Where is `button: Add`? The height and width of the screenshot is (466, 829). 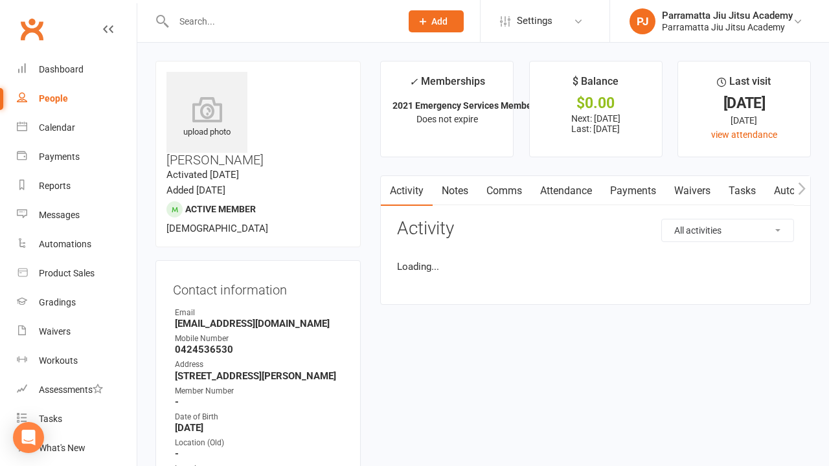 button: Add is located at coordinates (436, 21).